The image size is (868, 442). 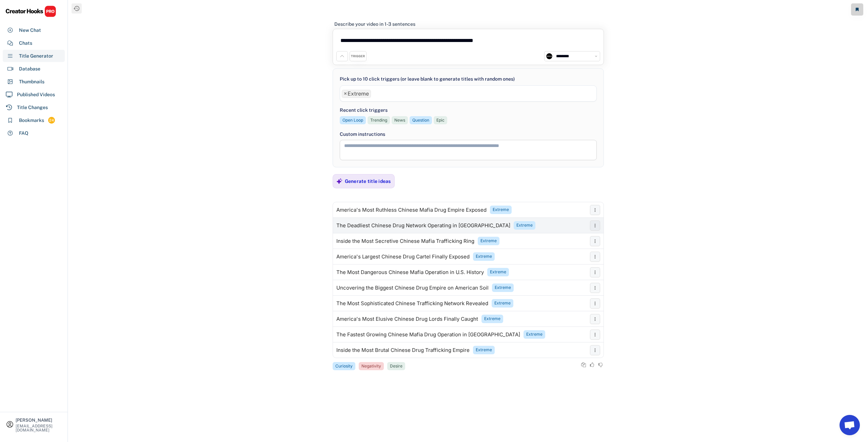 What do you see at coordinates (412, 304) in the screenshot?
I see `div: The Most Sophisticated Chinese Trafficking Network Revealed` at bounding box center [412, 304].